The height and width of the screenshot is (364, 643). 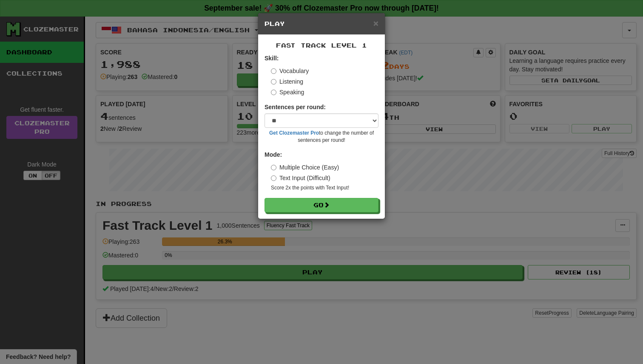 I want to click on h5: Play, so click(x=321, y=23).